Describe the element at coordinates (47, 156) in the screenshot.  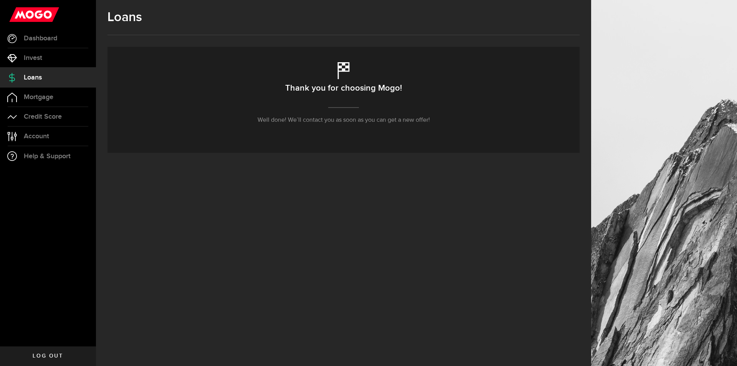
I see `span: Help & Support` at that location.